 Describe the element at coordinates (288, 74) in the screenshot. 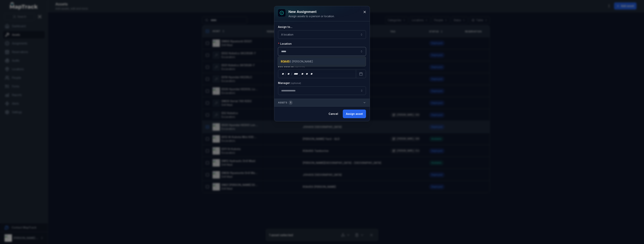

I see `div: month,` at that location.